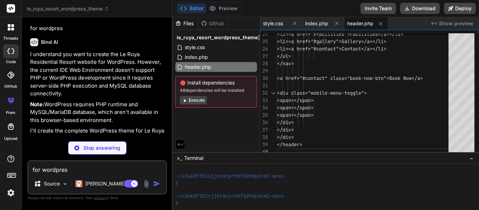  What do you see at coordinates (11, 86) in the screenshot?
I see `label: GitHub` at bounding box center [11, 86].